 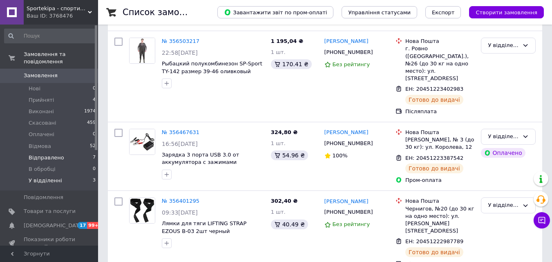 I want to click on button: Управління статусами, so click(x=379, y=12).